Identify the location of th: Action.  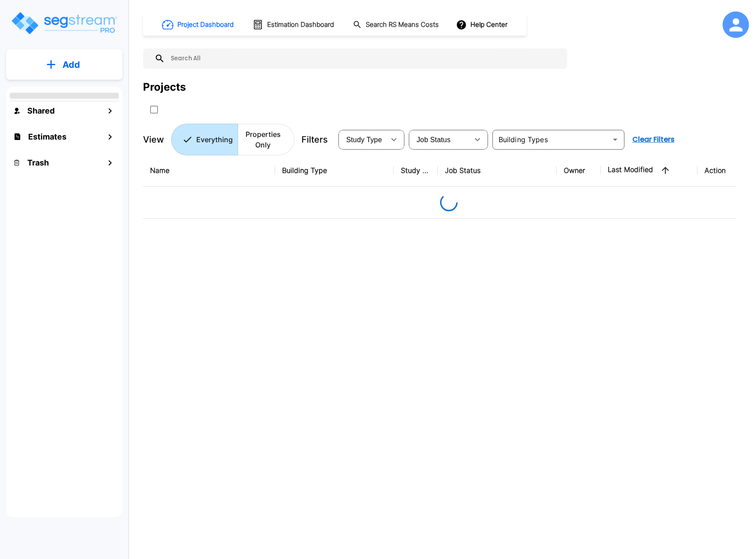
(726, 170).